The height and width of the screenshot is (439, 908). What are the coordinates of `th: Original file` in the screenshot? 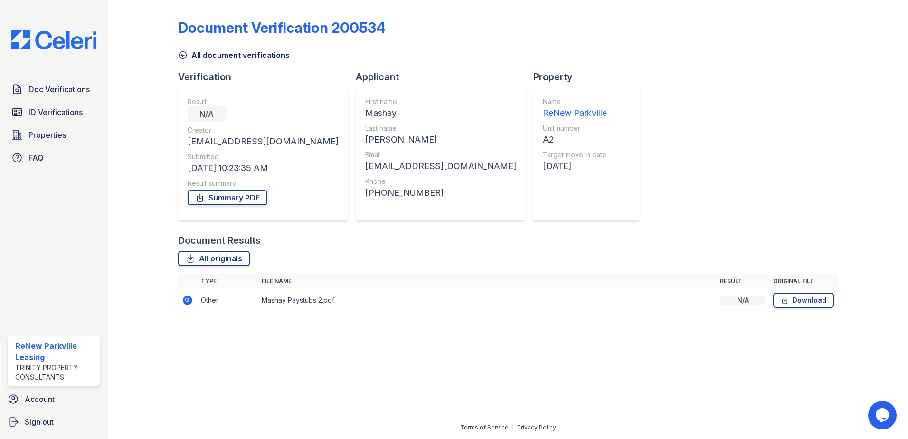 It's located at (804, 281).